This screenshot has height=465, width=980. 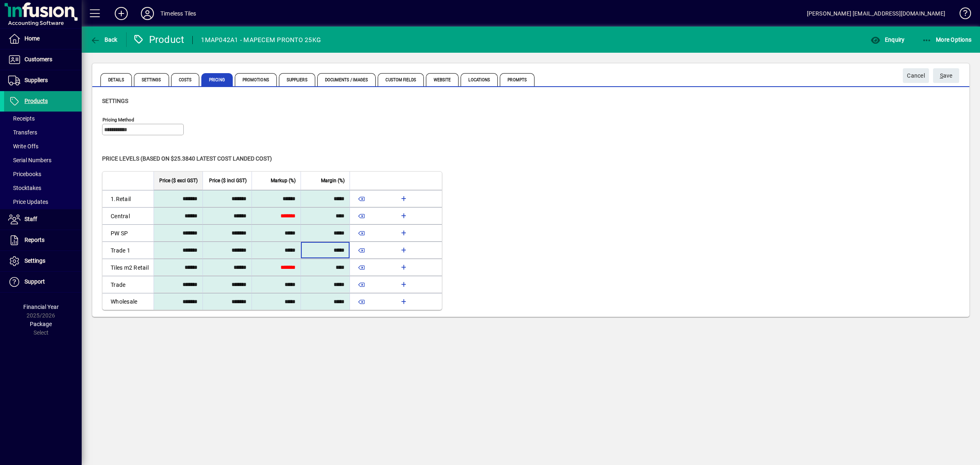 What do you see at coordinates (43, 202) in the screenshot?
I see `a: Price Updates` at bounding box center [43, 202].